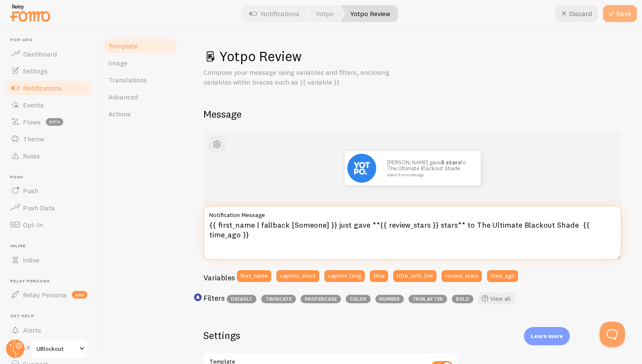 This screenshot has width=642, height=364. What do you see at coordinates (427, 299) in the screenshot?
I see `span: trim_after` at bounding box center [427, 299].